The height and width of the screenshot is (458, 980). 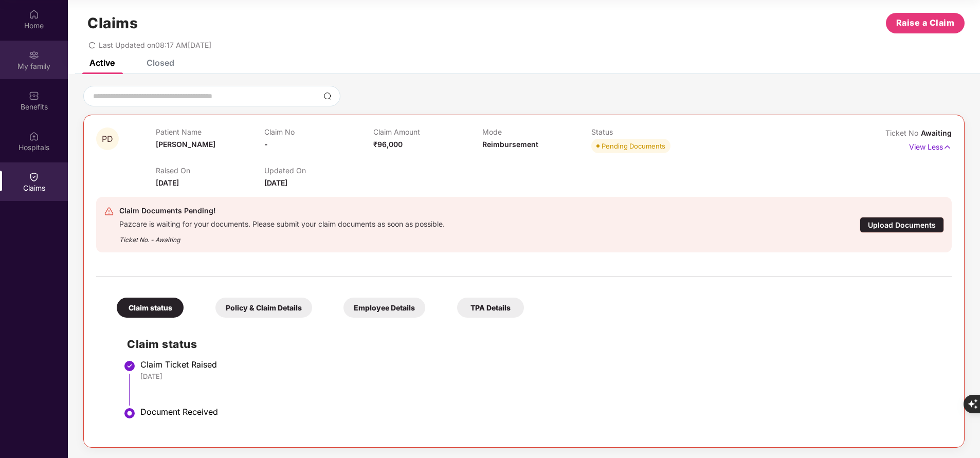 What do you see at coordinates (490, 308) in the screenshot?
I see `div: TPA Details` at bounding box center [490, 308].